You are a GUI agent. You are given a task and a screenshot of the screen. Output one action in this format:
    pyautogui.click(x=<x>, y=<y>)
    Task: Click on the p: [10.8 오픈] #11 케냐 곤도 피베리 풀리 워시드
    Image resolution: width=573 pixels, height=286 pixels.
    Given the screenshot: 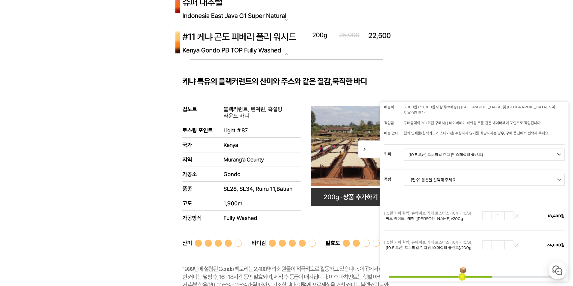 What is the action you would take?
    pyautogui.click(x=286, y=28)
    